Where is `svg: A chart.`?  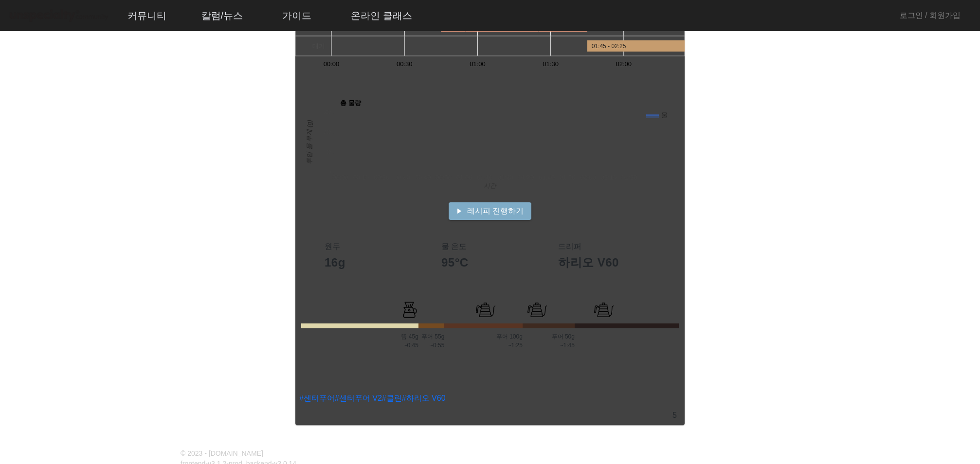 svg: A chart. is located at coordinates (490, 142).